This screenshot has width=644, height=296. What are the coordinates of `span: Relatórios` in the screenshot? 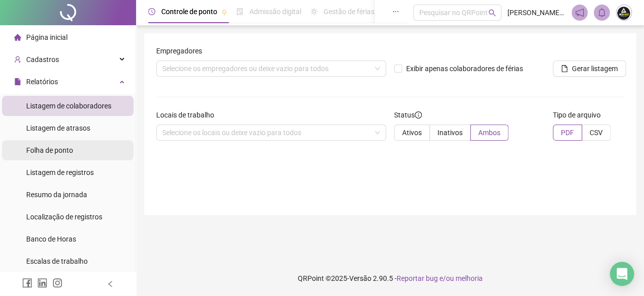 It's located at (42, 81).